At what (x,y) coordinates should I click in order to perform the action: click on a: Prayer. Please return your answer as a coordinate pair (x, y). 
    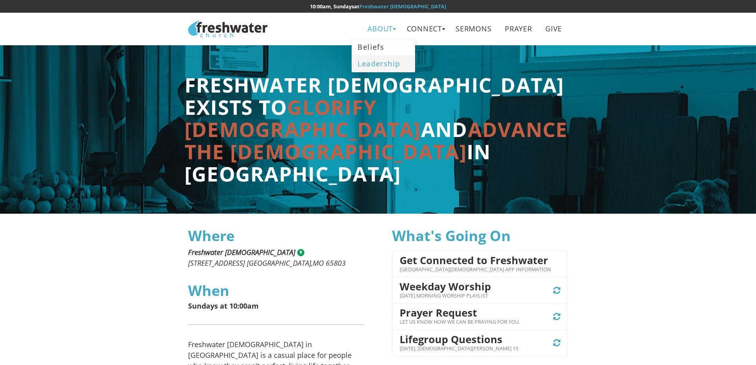
    Looking at the image, I should click on (518, 29).